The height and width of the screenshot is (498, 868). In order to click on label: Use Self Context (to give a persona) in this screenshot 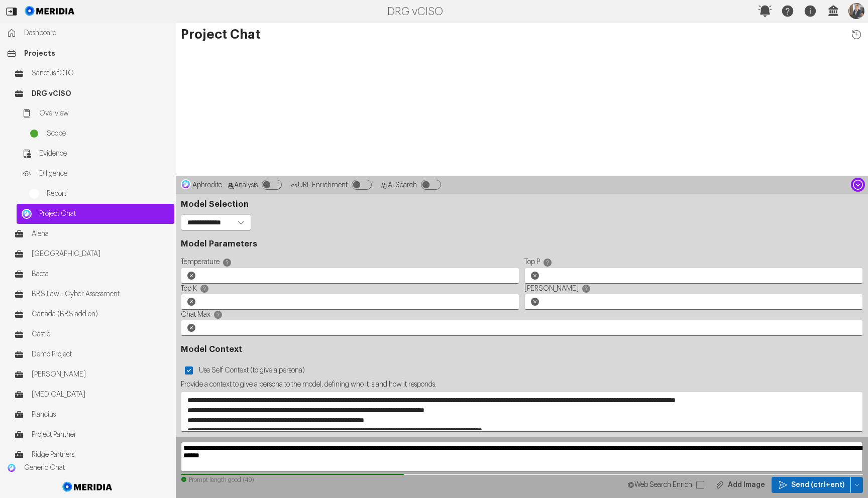, I will do `click(253, 371)`.